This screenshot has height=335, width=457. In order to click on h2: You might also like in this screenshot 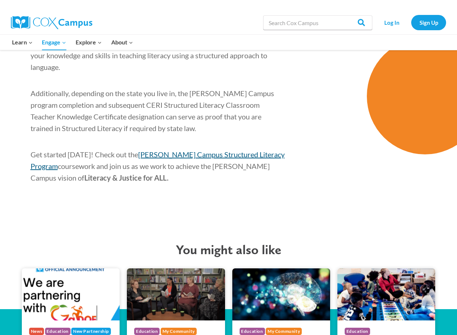, I will do `click(228, 249)`.